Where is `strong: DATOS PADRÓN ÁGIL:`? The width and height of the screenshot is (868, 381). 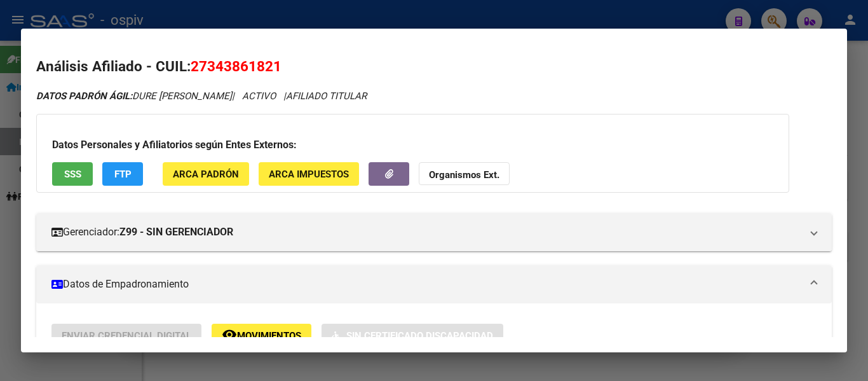
strong: DATOS PADRÓN ÁGIL: is located at coordinates (84, 96).